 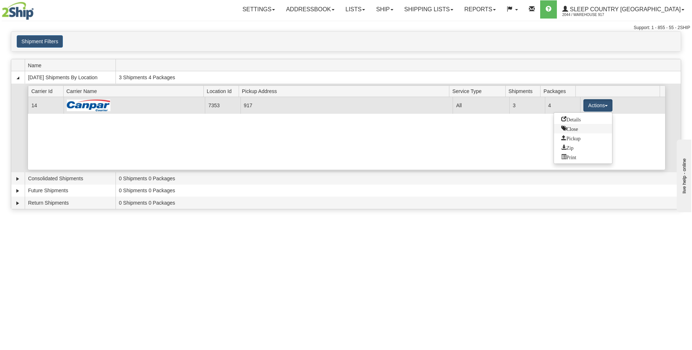 I want to click on span: Packages, so click(x=559, y=91).